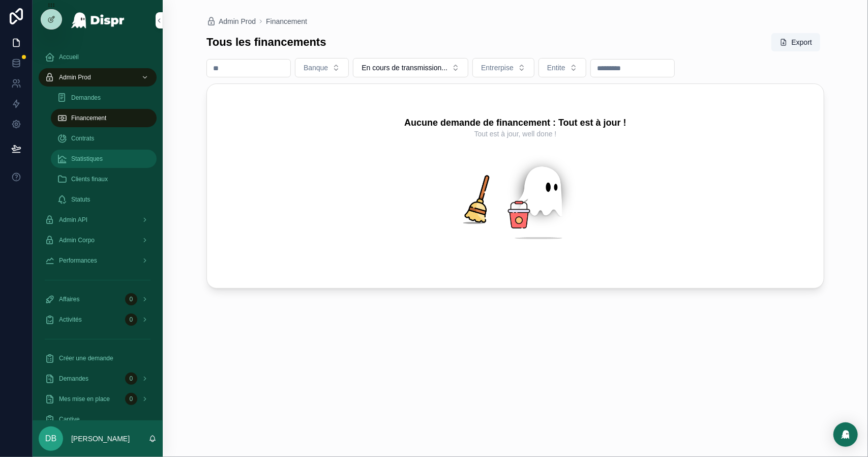 The width and height of the screenshot is (868, 457). Describe the element at coordinates (497, 68) in the screenshot. I see `span: Entrerpise` at that location.